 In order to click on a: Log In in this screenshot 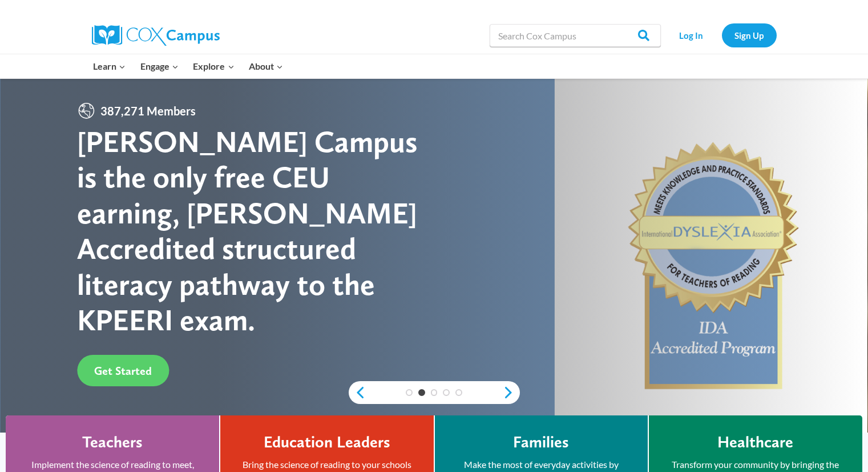, I will do `click(691, 35)`.